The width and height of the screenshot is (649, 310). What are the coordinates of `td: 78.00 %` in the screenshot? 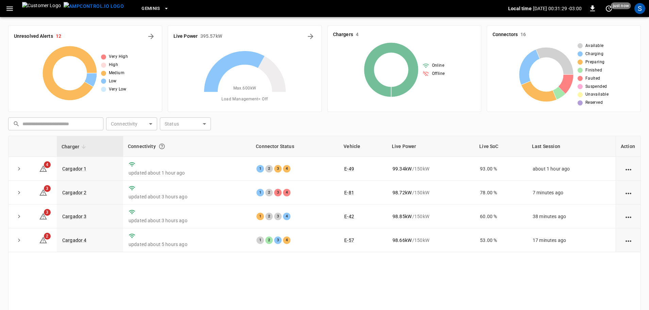 It's located at (501, 193).